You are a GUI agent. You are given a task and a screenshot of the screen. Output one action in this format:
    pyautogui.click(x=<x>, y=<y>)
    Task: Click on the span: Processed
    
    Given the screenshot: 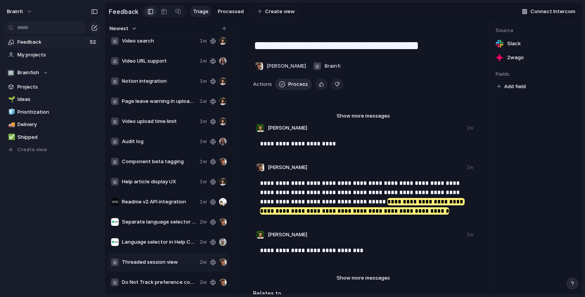 What is the action you would take?
    pyautogui.click(x=231, y=12)
    